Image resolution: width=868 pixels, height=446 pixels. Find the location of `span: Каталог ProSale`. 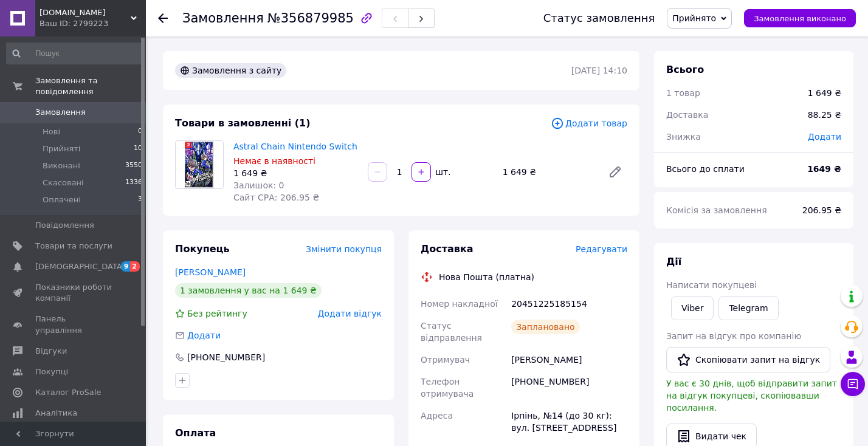

span: Каталог ProSale is located at coordinates (68, 392).